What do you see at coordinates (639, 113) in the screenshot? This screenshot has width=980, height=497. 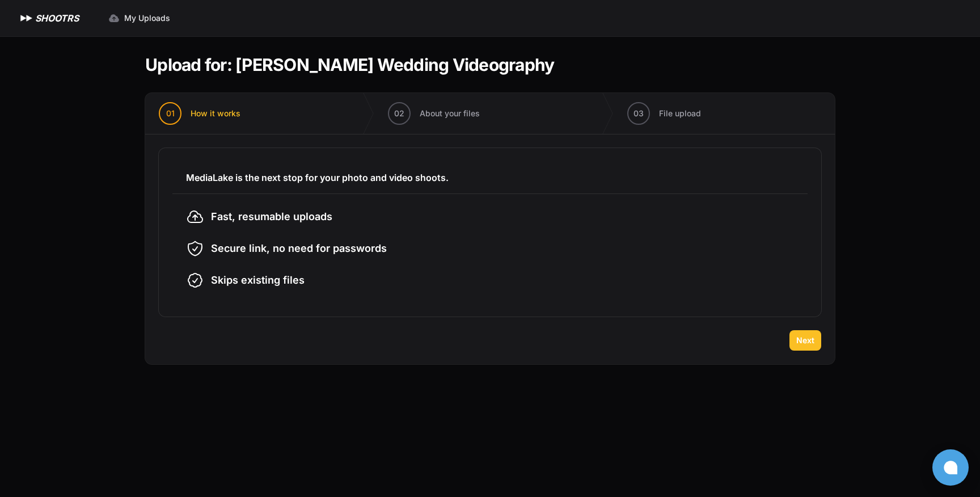 I see `span: 03` at bounding box center [639, 113].